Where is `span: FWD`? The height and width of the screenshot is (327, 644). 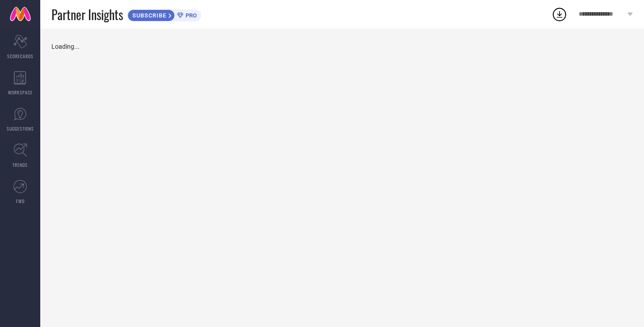 span: FWD is located at coordinates (20, 201).